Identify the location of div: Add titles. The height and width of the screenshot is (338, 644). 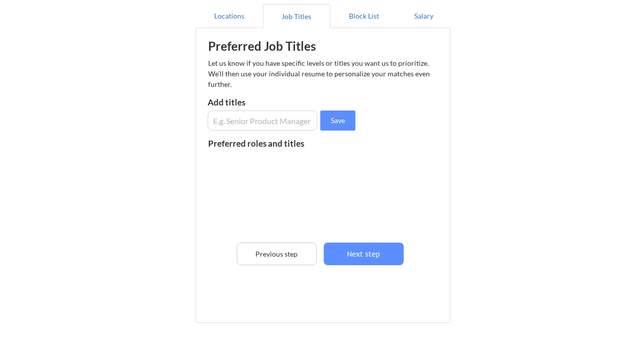
(261, 102).